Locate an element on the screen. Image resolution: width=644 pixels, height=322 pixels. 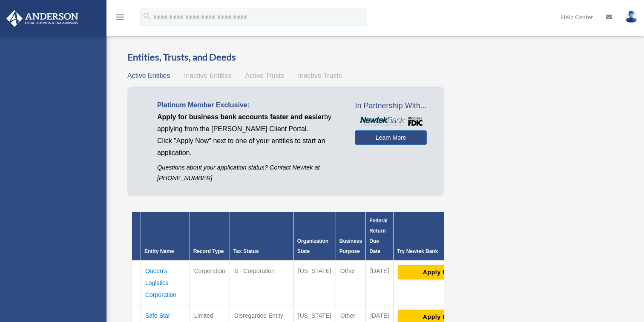
a: Learn More is located at coordinates (391, 138).